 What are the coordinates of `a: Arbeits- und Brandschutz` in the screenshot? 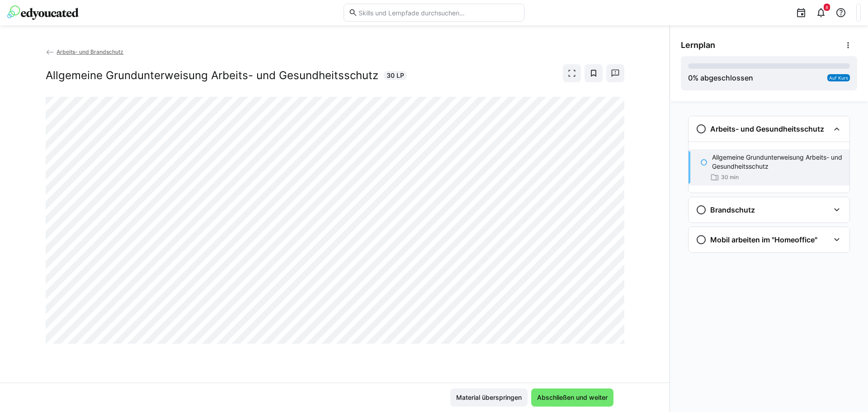 It's located at (84, 52).